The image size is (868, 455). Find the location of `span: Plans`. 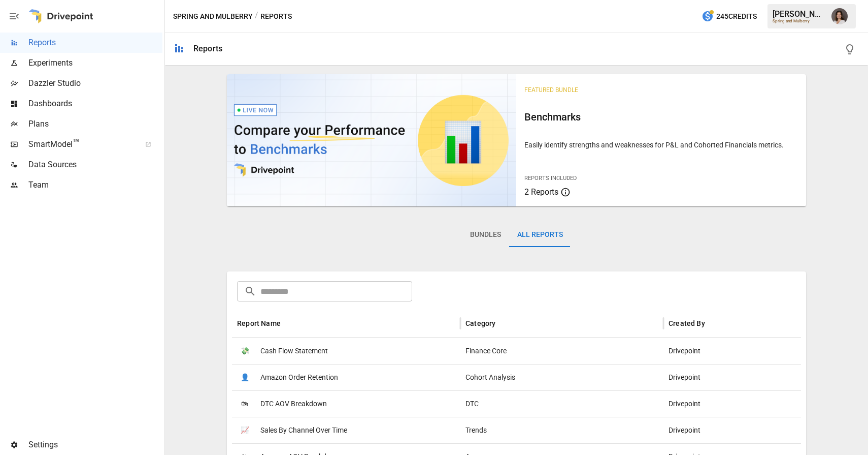

span: Plans is located at coordinates (95, 124).